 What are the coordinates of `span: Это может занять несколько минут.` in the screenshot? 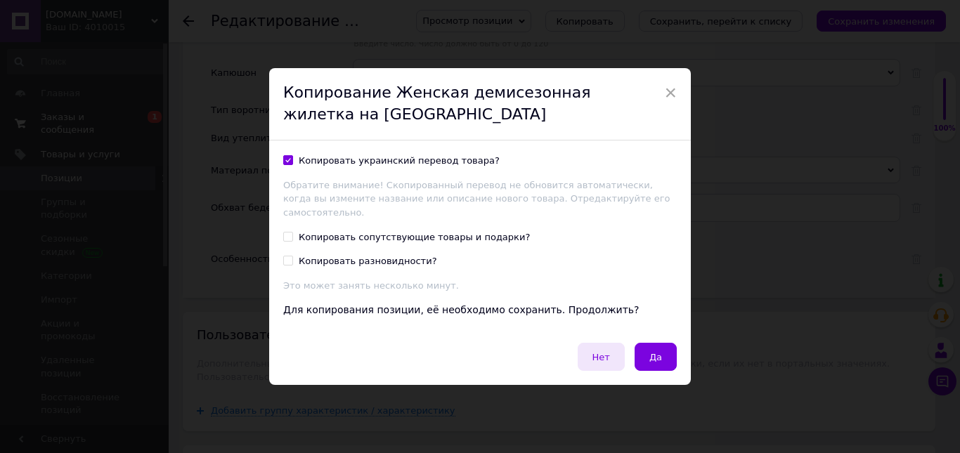 It's located at (371, 285).